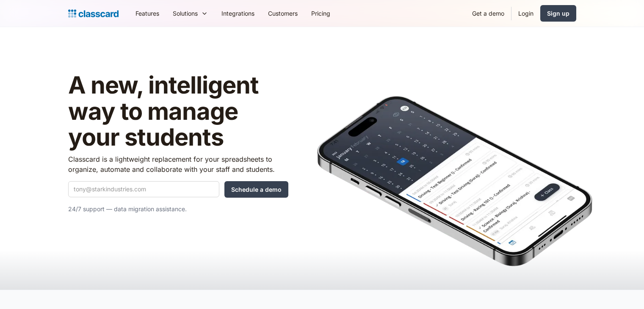 The width and height of the screenshot is (644, 309). What do you see at coordinates (178, 111) in the screenshot?
I see `h1: A new, intelligent way to manage your students` at bounding box center [178, 111].